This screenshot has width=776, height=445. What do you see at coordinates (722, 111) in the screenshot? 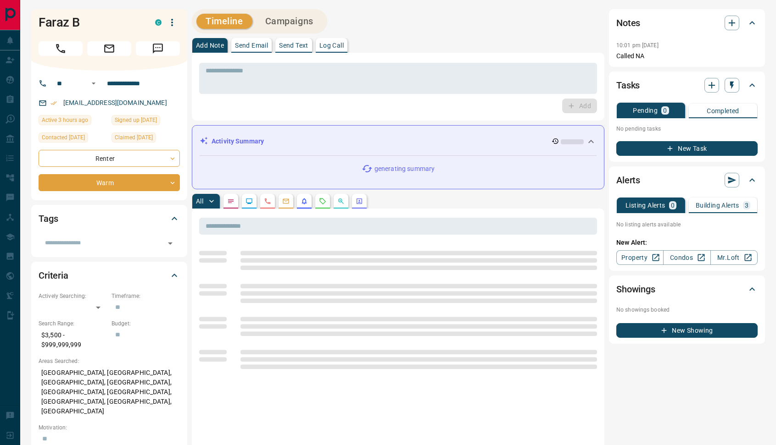
I see `p: Completed` at bounding box center [722, 111].